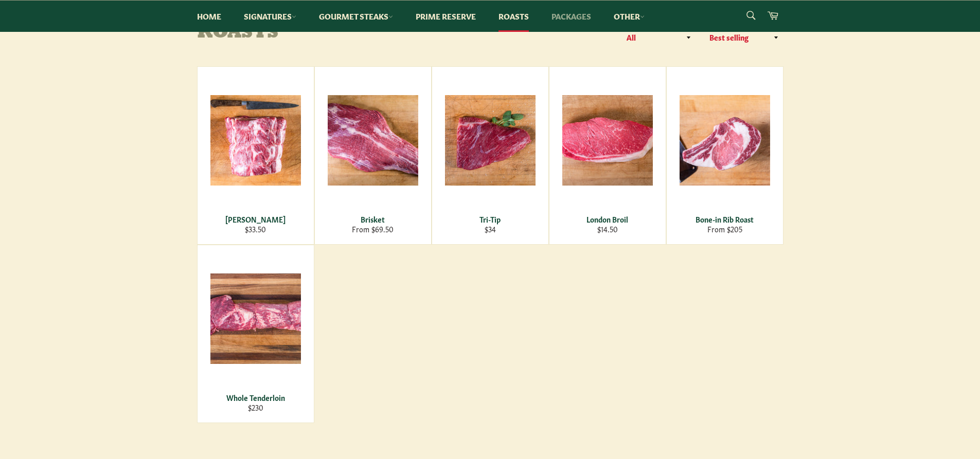  Describe the element at coordinates (725, 229) in the screenshot. I see `div: From $205` at that location.